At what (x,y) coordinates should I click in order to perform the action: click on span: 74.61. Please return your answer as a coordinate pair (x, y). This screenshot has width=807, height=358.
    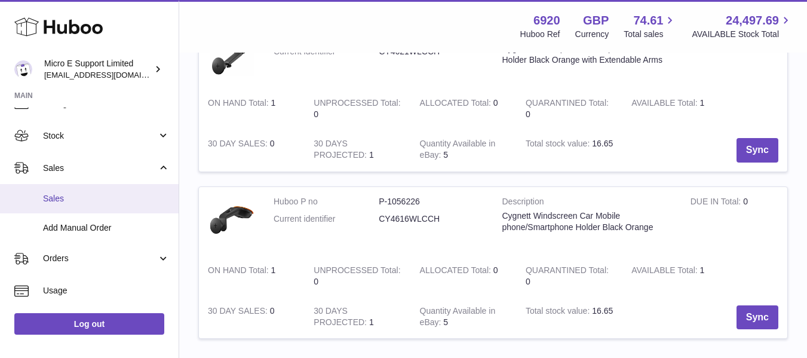
    Looking at the image, I should click on (648, 20).